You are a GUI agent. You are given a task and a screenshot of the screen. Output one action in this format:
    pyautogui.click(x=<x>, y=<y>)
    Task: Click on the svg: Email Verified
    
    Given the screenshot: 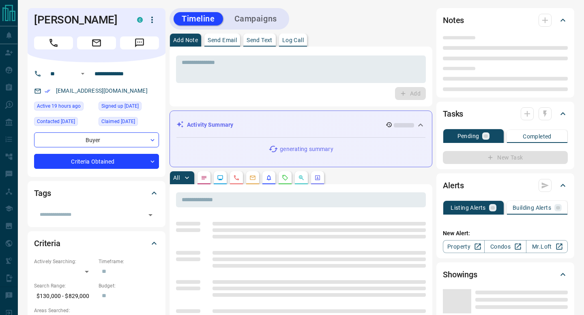 What is the action you would take?
    pyautogui.click(x=47, y=91)
    